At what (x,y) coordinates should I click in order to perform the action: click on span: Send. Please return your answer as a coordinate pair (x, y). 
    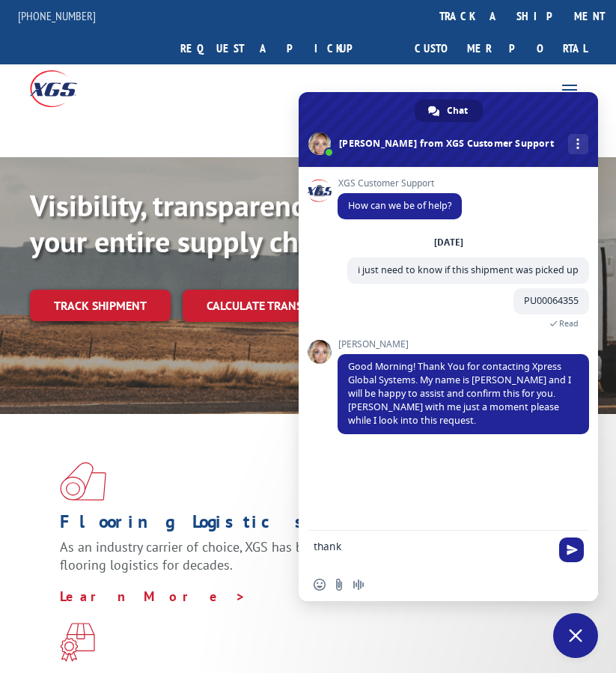
    Looking at the image, I should click on (571, 549).